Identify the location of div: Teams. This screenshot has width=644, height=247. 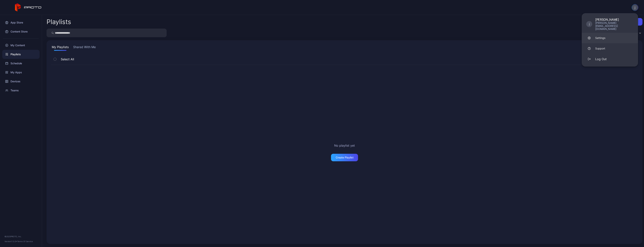
(21, 91).